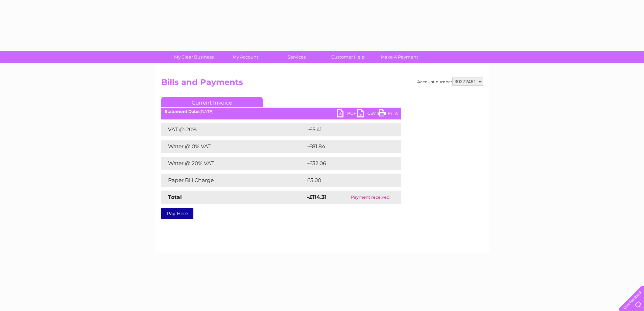 The height and width of the screenshot is (311, 644). Describe the element at coordinates (346, 130) in the screenshot. I see `td: -£5.41` at that location.